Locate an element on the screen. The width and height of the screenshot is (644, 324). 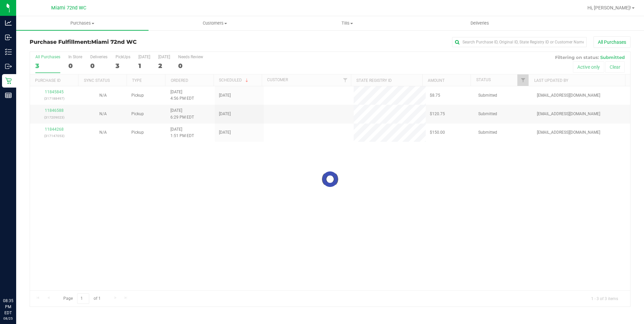
span: Deliveries is located at coordinates (480, 23).